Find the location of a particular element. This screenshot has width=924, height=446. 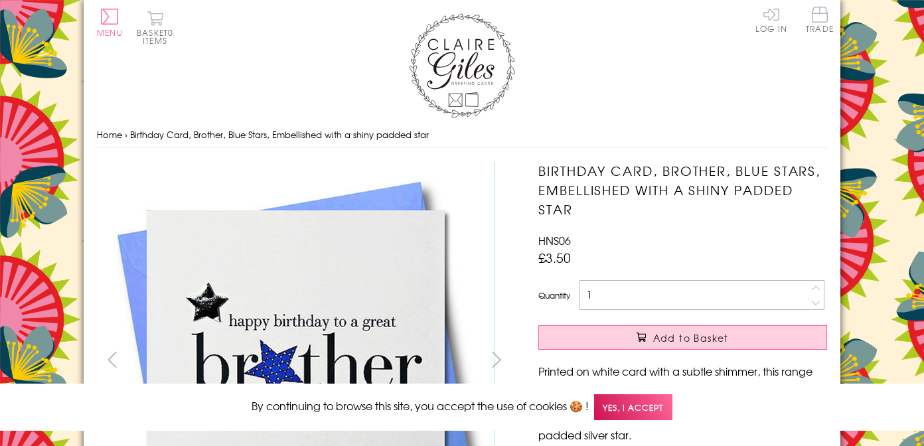

span: £3.50 is located at coordinates (554, 258).